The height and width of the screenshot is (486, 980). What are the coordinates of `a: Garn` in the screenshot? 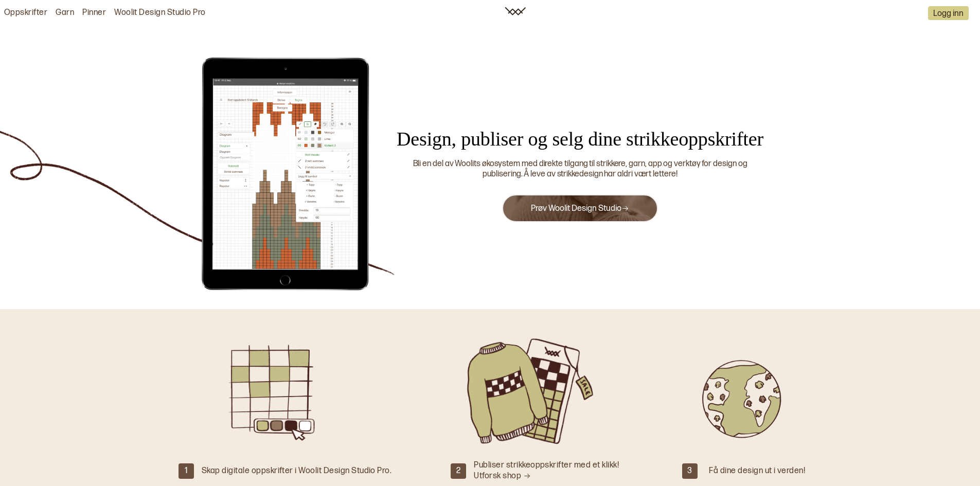 It's located at (64, 13).